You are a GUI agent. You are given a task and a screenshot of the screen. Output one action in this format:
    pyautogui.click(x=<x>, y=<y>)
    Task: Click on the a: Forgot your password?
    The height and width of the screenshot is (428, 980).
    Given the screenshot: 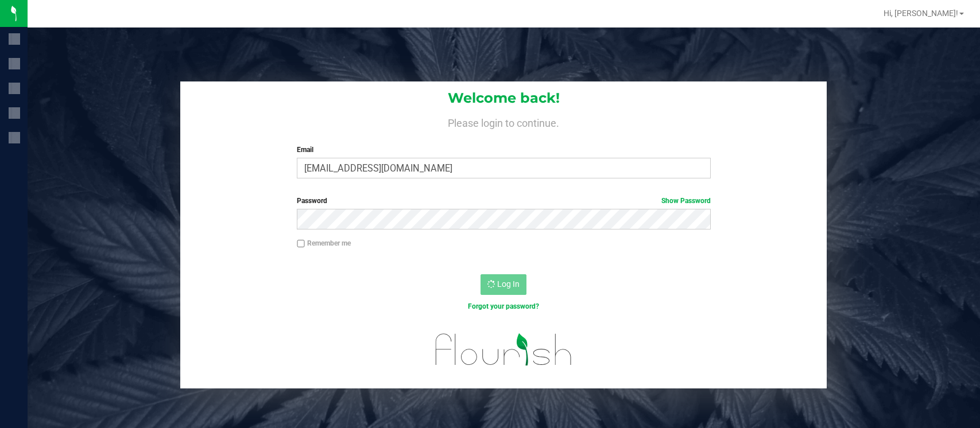 What is the action you would take?
    pyautogui.click(x=504, y=306)
    